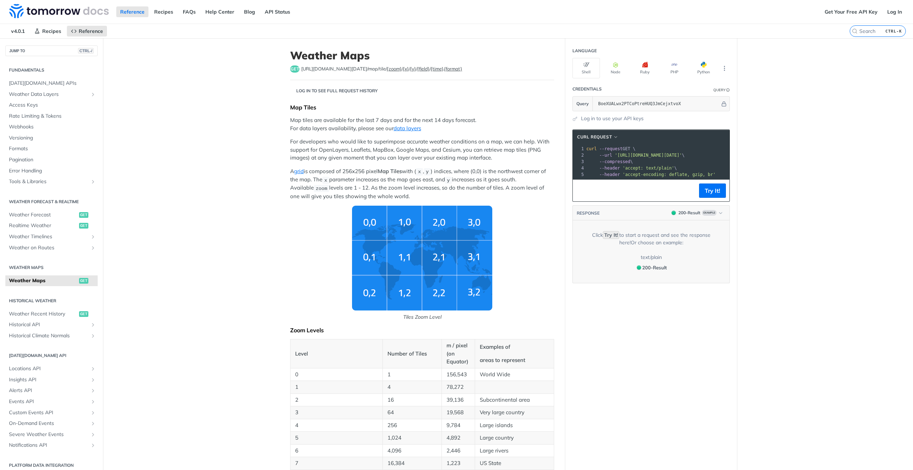 Image resolution: width=913 pixels, height=470 pixels. What do you see at coordinates (49, 237) in the screenshot?
I see `span: Weather Timelines` at bounding box center [49, 237].